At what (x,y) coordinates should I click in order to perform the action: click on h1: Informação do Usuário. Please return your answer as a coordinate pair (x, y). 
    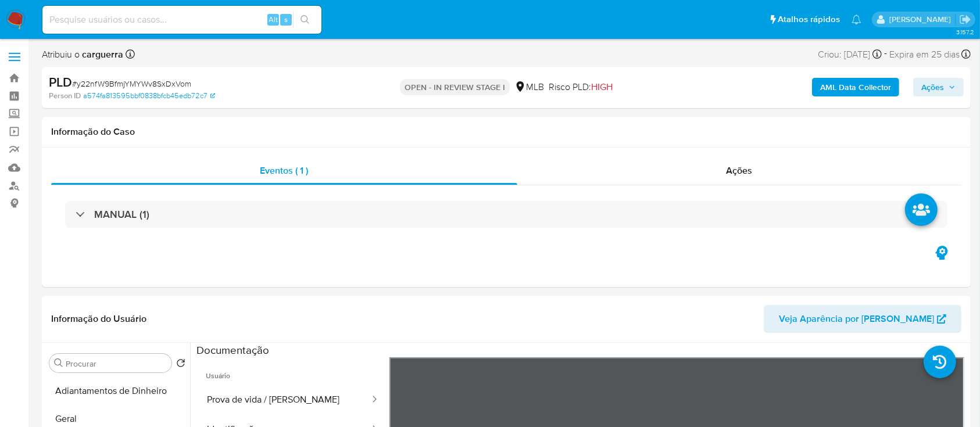
    Looking at the image, I should click on (99, 319).